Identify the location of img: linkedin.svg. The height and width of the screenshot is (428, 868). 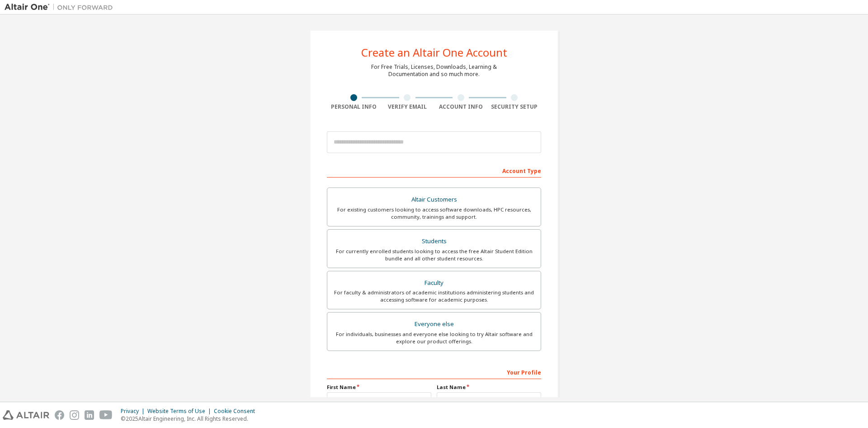
(89, 414).